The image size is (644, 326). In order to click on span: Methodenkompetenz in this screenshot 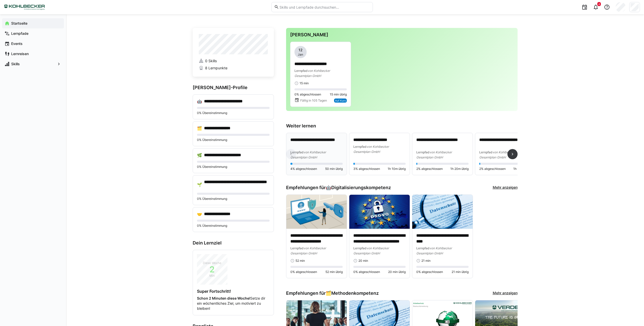, I will do `click(355, 293)`.